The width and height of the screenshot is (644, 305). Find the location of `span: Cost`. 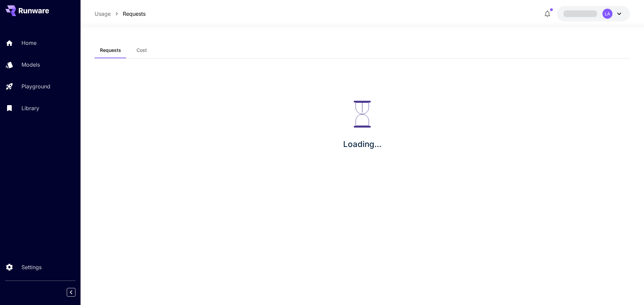

span: Cost is located at coordinates (141, 50).